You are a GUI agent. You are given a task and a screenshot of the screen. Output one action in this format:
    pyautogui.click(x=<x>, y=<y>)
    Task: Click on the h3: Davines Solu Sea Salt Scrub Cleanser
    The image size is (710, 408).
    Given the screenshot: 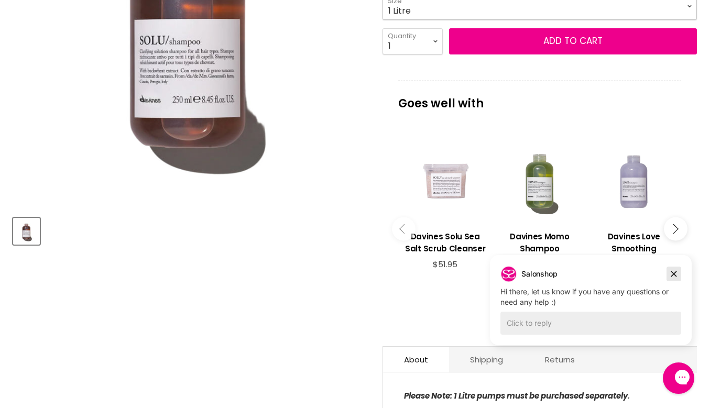 What is the action you would take?
    pyautogui.click(x=445, y=243)
    